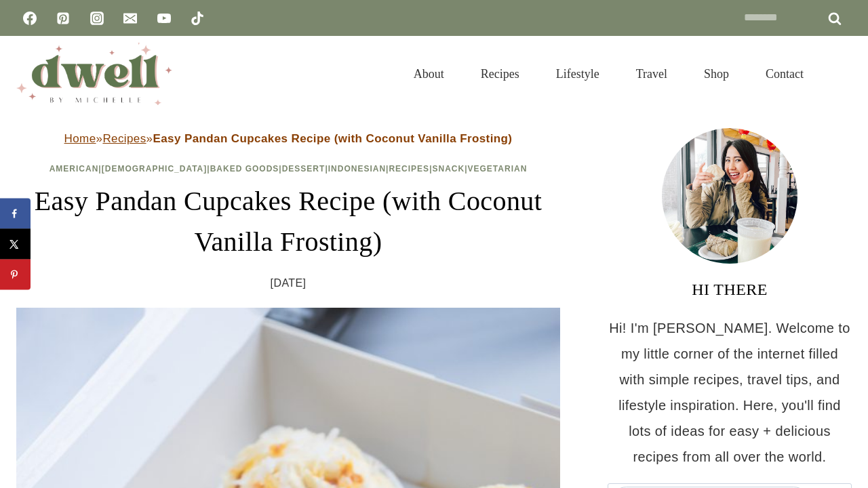 The width and height of the screenshot is (868, 488). What do you see at coordinates (578, 74) in the screenshot?
I see `a: Lifestyle` at bounding box center [578, 74].